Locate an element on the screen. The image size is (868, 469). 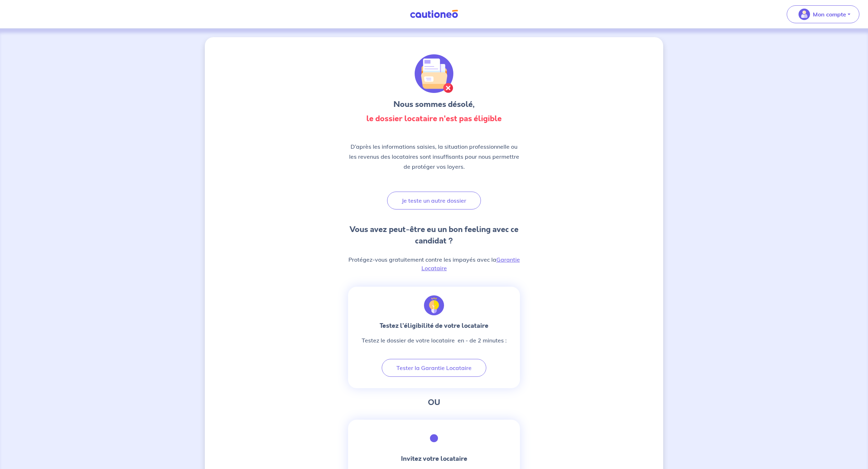
button: illu_account_valid_menu.svgMon compte is located at coordinates (823, 15).